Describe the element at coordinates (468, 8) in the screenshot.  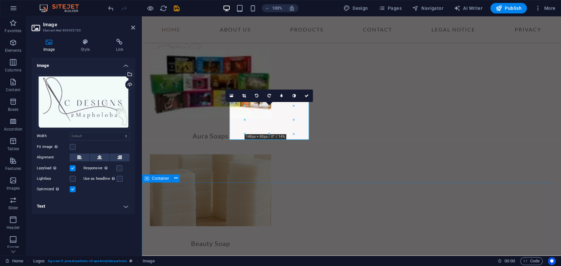
I see `span: AI Writer` at that location.